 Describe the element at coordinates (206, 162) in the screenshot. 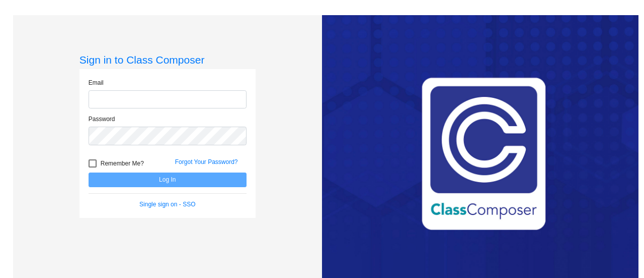

I see `a: Forgot Your Password?` at that location.